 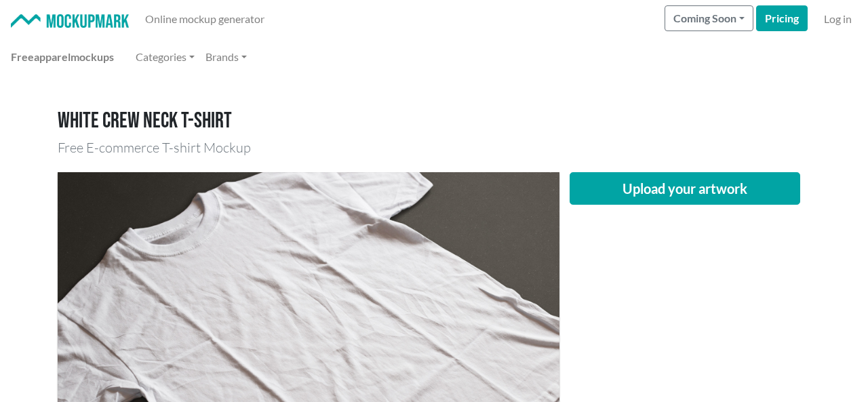 I want to click on button: Coming Soon, so click(x=709, y=18).